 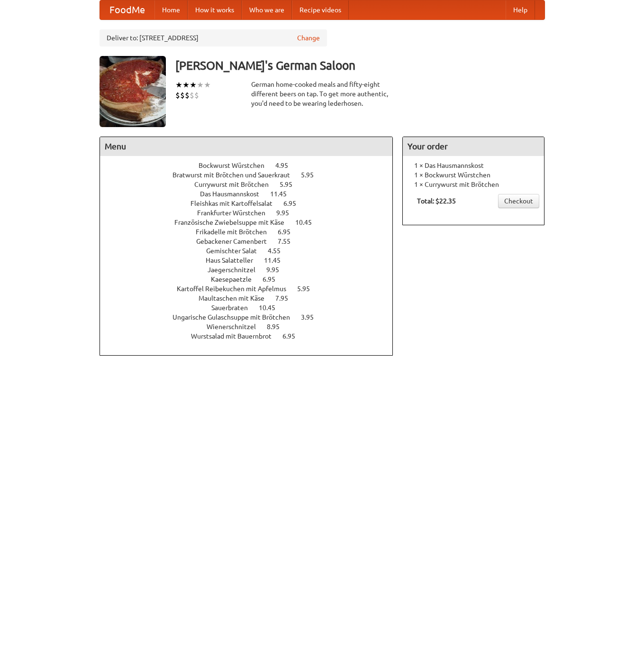 I want to click on a: How it works, so click(x=214, y=10).